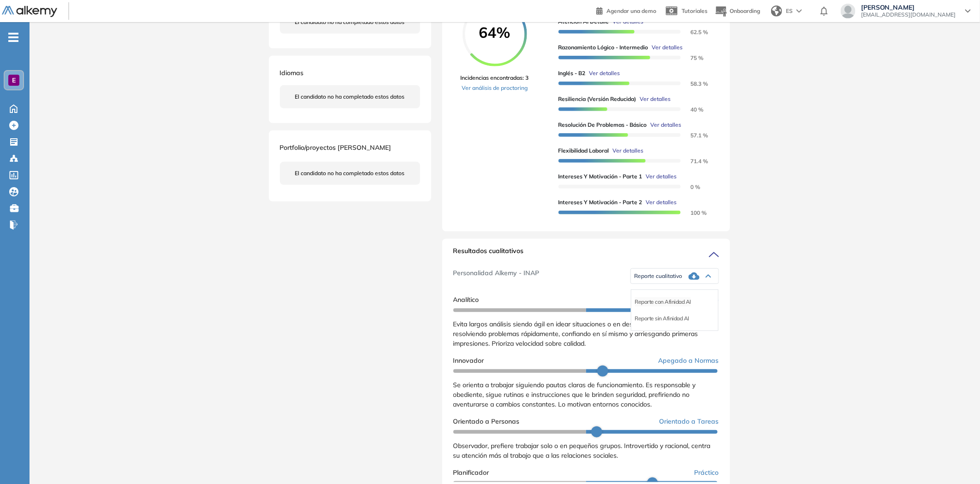 The height and width of the screenshot is (484, 980). Describe the element at coordinates (631, 11) in the screenshot. I see `span: Agendar una demo` at that location.